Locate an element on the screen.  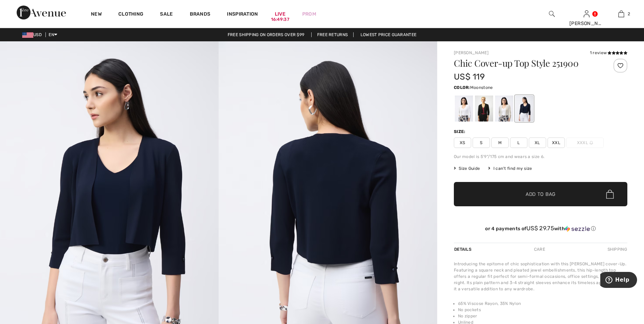
a: Lowest Price Guarantee is located at coordinates (389, 34).